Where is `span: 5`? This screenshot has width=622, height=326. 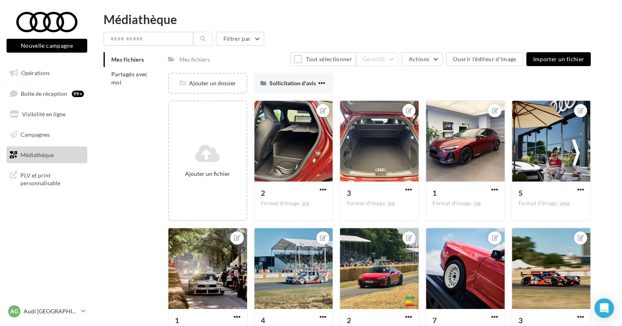
span: 5 is located at coordinates (521, 193).